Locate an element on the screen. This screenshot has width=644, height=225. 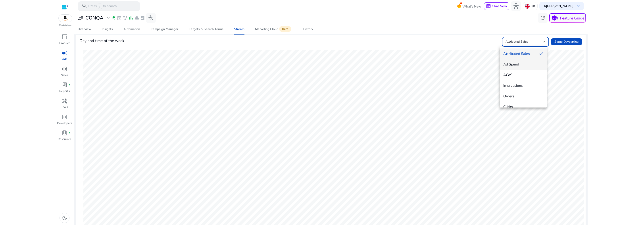
span: Clicks is located at coordinates (523, 107).